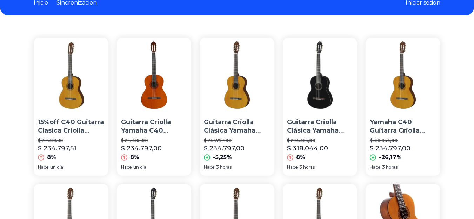 The height and width of the screenshot is (219, 474). What do you see at coordinates (320, 75) in the screenshot?
I see `img: Guitarra Criolla Clásica Yamaha C40 Para Diestros Negra Palo De Rosa Brillante` at bounding box center [320, 75].